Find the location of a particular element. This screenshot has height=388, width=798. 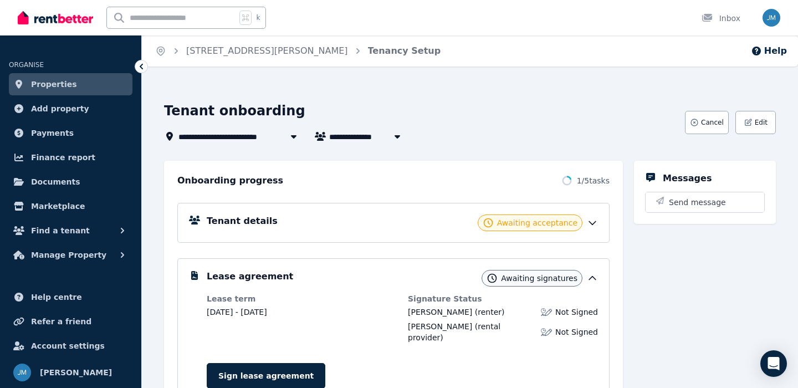

span: Cancel is located at coordinates (712, 122).